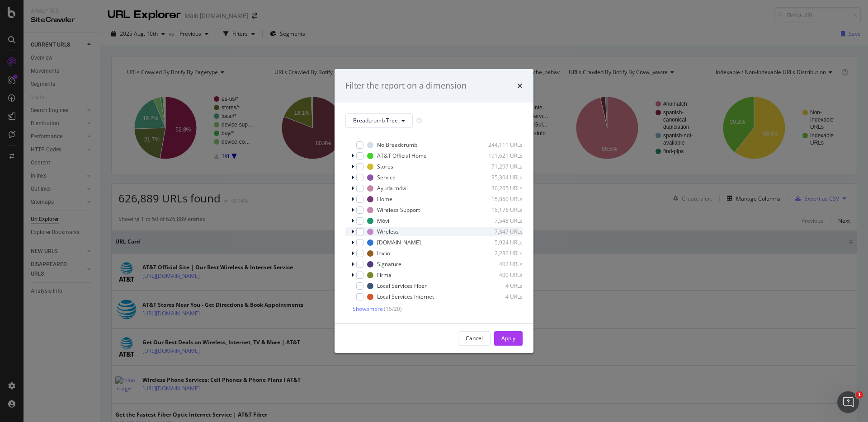  Describe the element at coordinates (434, 211) in the screenshot. I see `div: modal` at that location.